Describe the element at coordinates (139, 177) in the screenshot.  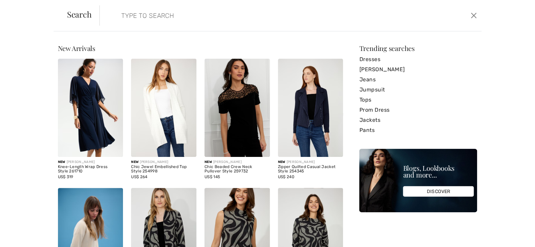
I see `span: US$ 264` at that location.